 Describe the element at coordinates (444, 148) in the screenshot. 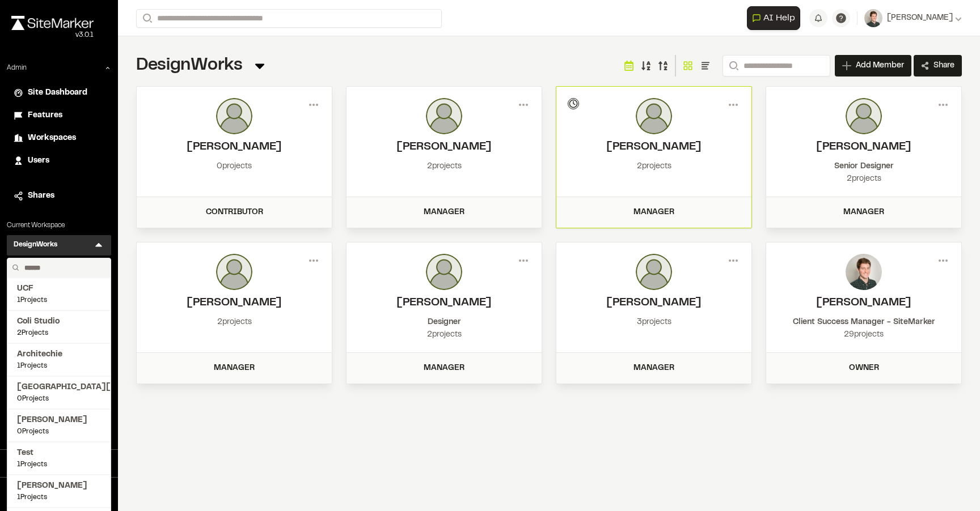

I see `h2: Katie Saylors` at that location.